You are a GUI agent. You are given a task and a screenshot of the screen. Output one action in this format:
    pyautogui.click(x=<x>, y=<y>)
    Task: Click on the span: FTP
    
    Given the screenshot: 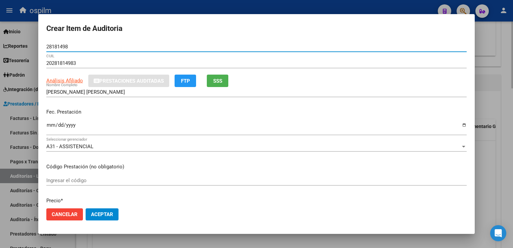 What is the action you would take?
    pyautogui.click(x=185, y=81)
    